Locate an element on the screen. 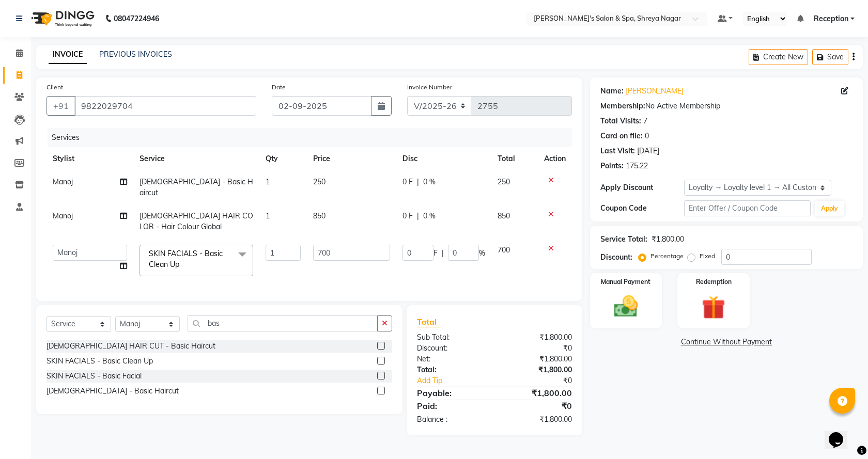  button: Save is located at coordinates (830, 57).